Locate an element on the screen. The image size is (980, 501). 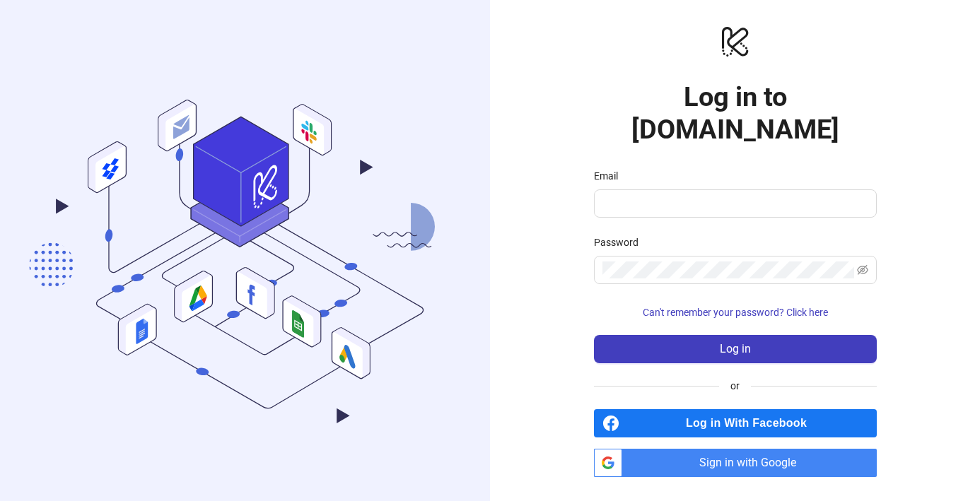
span: eye-invisible is located at coordinates (863, 270).